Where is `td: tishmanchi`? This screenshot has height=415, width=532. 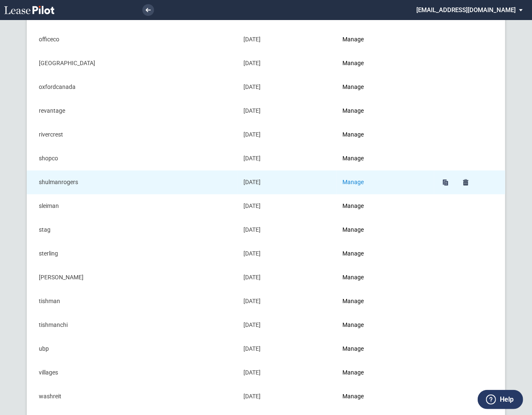
td: tishmanchi is located at coordinates (132, 324).